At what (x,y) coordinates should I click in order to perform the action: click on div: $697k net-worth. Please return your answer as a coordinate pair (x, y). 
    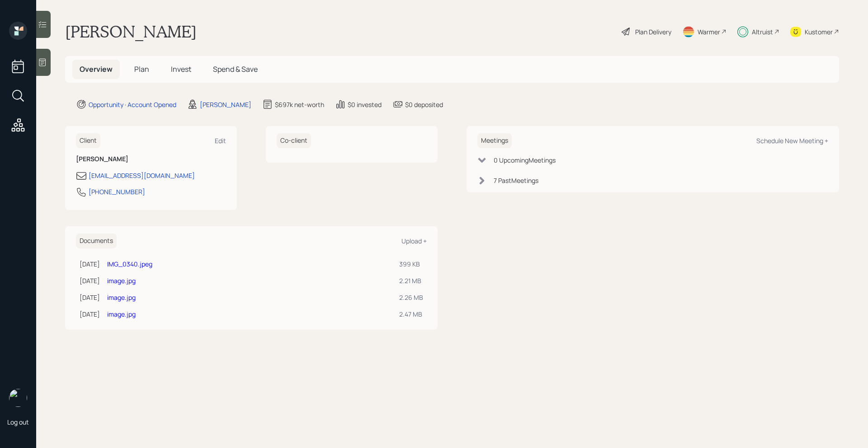
    Looking at the image, I should click on (299, 104).